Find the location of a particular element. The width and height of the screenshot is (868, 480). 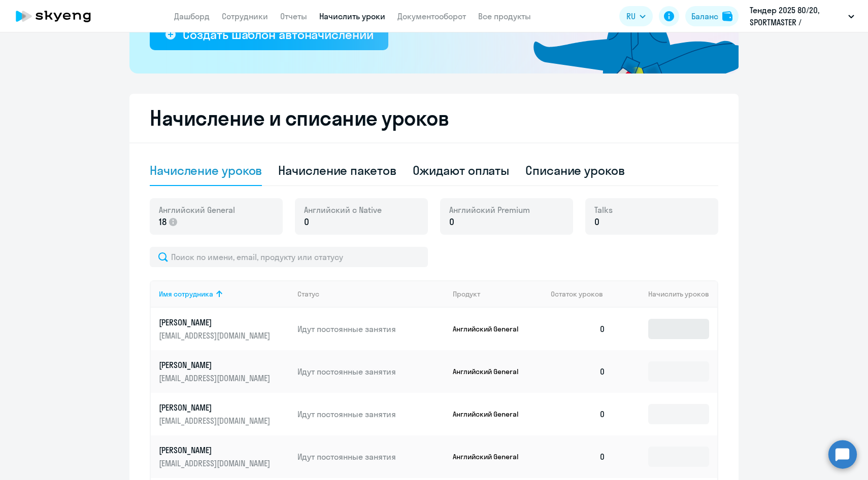

div: Остаток уроков is located at coordinates (582, 294).